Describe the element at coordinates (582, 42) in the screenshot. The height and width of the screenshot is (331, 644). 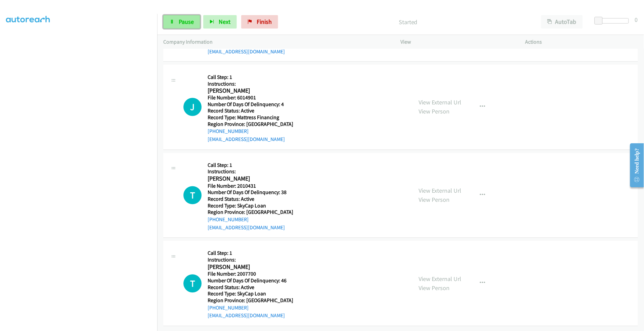
I see `p: Actions` at that location.